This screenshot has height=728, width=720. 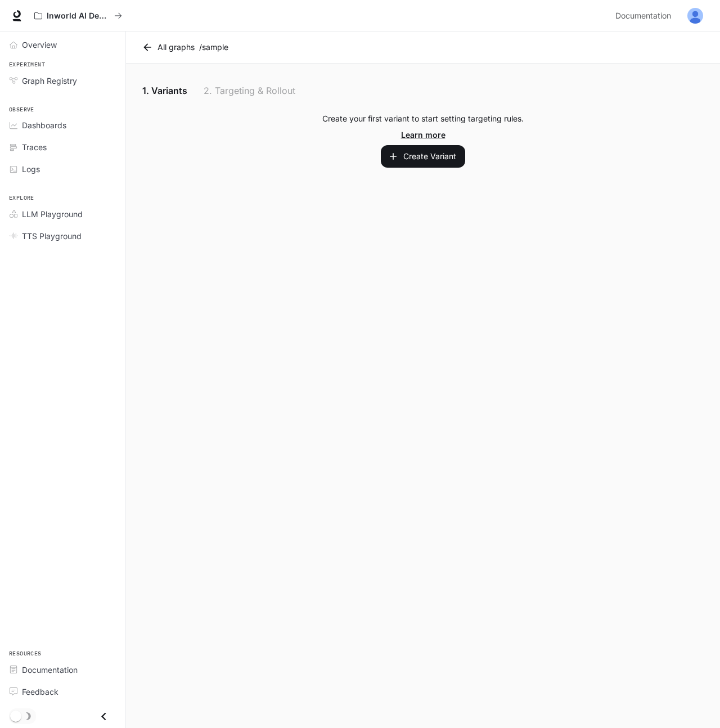 I want to click on a: Logs, so click(x=63, y=169).